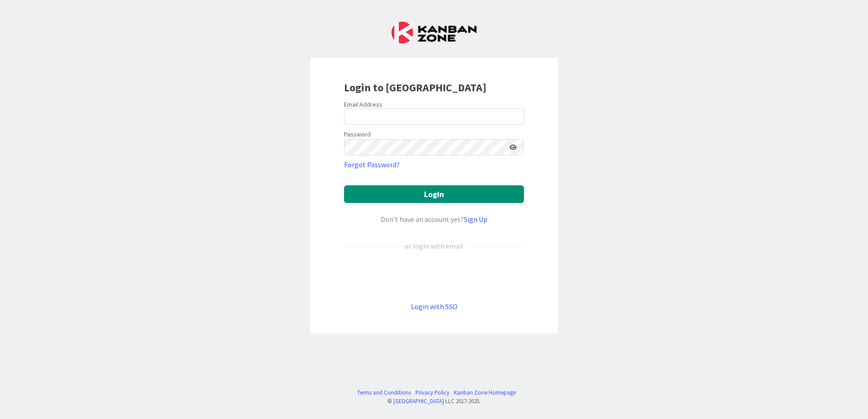 The height and width of the screenshot is (419, 868). What do you see at coordinates (384, 393) in the screenshot?
I see `a: Terms and Conditions` at bounding box center [384, 393].